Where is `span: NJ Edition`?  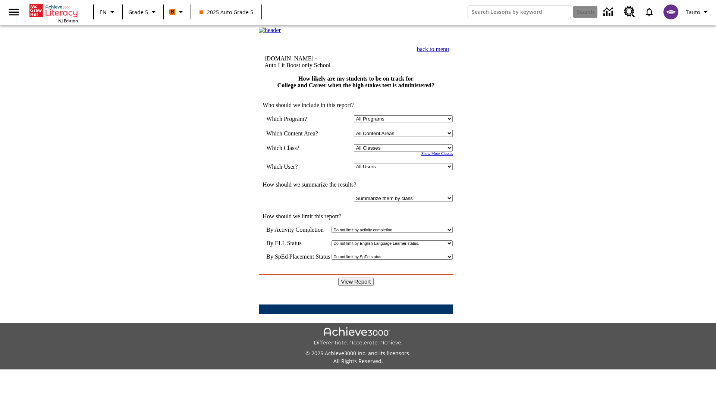
span: NJ Edition is located at coordinates (68, 21).